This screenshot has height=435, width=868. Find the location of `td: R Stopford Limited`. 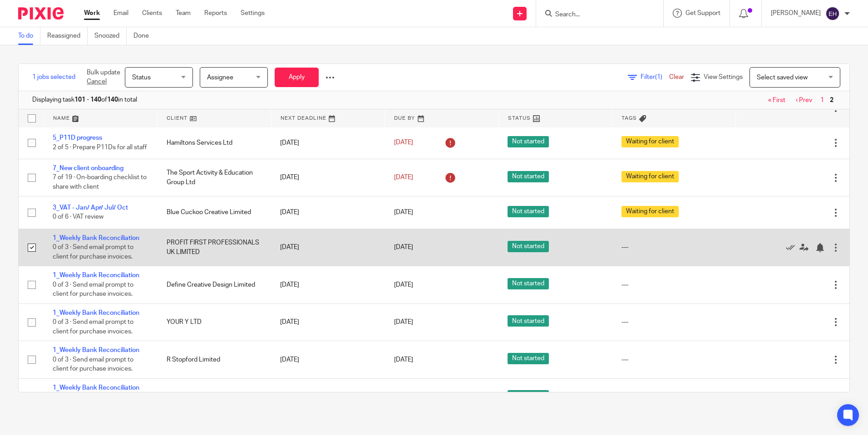

td: R Stopford Limited is located at coordinates (214, 360).